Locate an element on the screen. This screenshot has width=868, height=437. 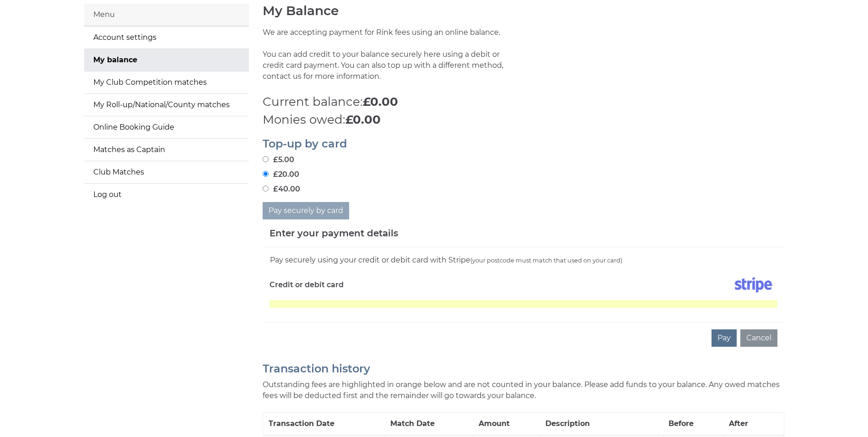
a: My Roll-up/National/County matches is located at coordinates (167, 105).